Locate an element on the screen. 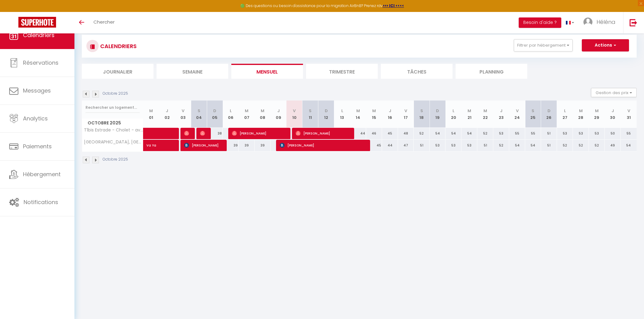  th: 04 is located at coordinates (199, 114).